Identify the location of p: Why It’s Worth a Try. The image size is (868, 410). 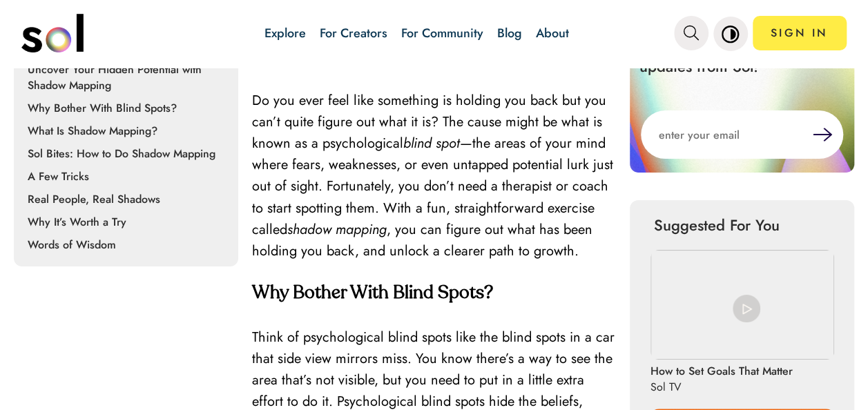
(128, 222).